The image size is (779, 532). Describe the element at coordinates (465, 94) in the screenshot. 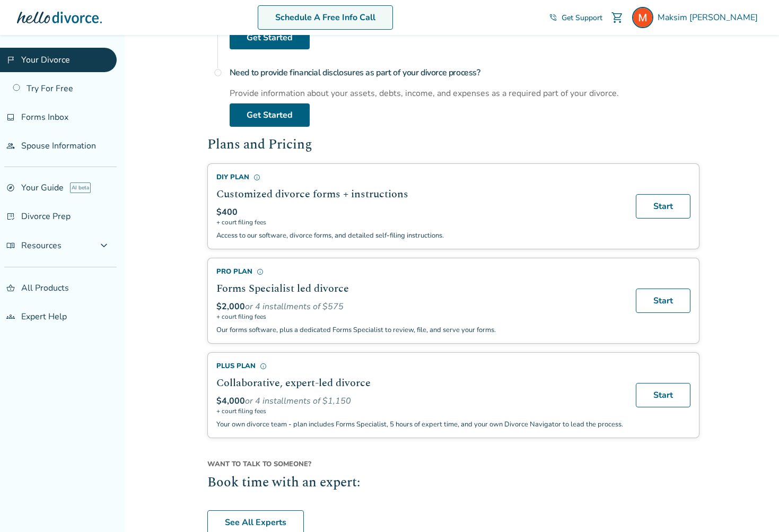

I see `div: Provide information about your assets, debts, income, and expenses as a required part of your div...` at that location.